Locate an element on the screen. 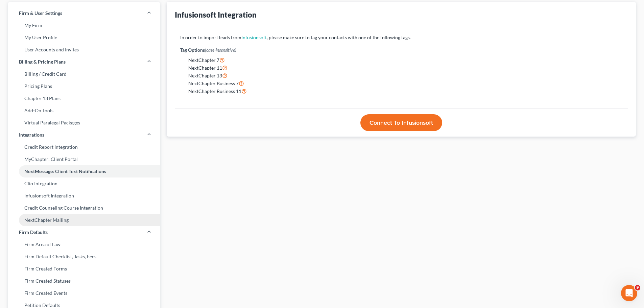 The width and height of the screenshot is (644, 308). a: Credit Counseling Course Integration is located at coordinates (84, 208).